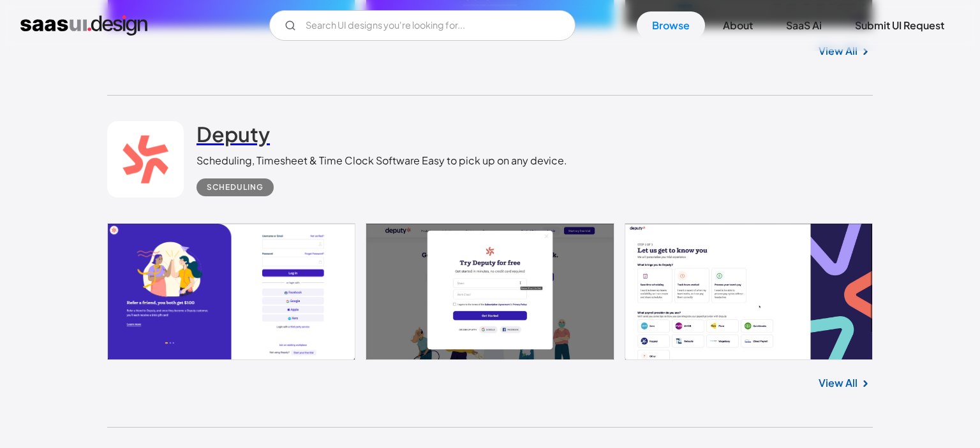 This screenshot has height=448, width=980. I want to click on input: Search UI designs you're looking for..., so click(423, 26).